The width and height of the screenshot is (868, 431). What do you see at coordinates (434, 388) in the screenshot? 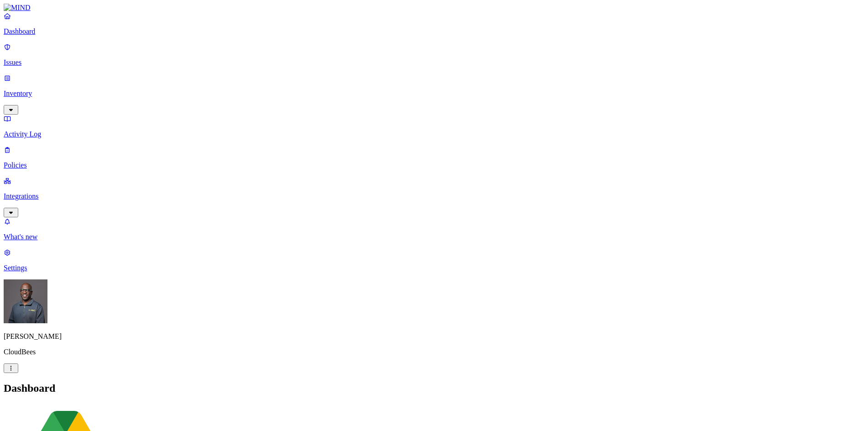
I see `h2: Dashboard` at bounding box center [434, 388].